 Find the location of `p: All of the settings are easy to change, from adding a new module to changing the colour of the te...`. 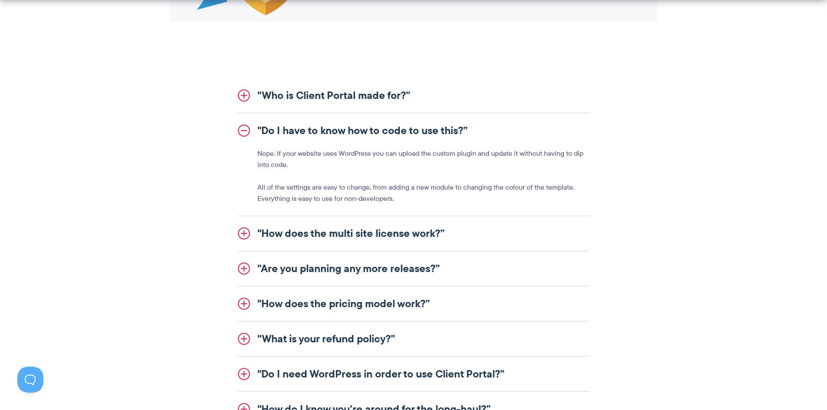

p: All of the settings are easy to change, from adding a new module to changing the colour of the te... is located at coordinates (423, 193).